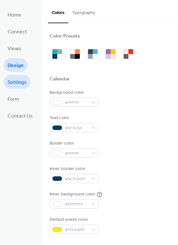 This screenshot has width=178, height=245. Describe the element at coordinates (14, 14) in the screenshot. I see `a: Home` at that location.